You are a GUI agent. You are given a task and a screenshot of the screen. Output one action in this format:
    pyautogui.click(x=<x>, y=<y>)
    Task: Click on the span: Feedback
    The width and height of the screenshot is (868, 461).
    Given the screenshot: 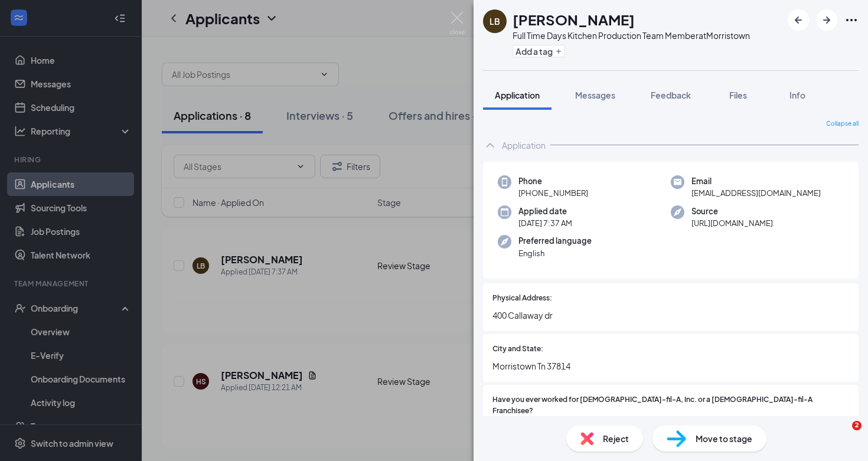 What is the action you would take?
    pyautogui.click(x=671, y=95)
    